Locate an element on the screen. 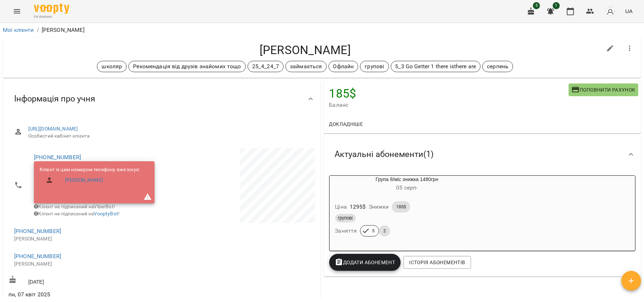  button: UA is located at coordinates (629, 11).